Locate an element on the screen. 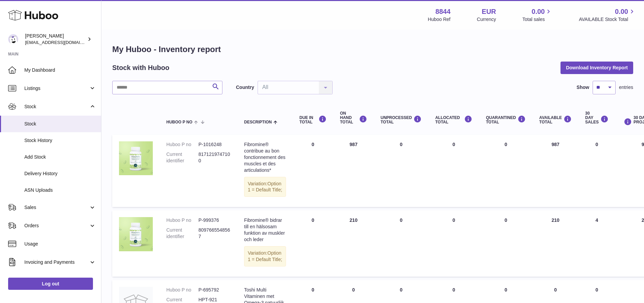 This screenshot has height=303, width=644. span: Total sales is located at coordinates (537, 19).